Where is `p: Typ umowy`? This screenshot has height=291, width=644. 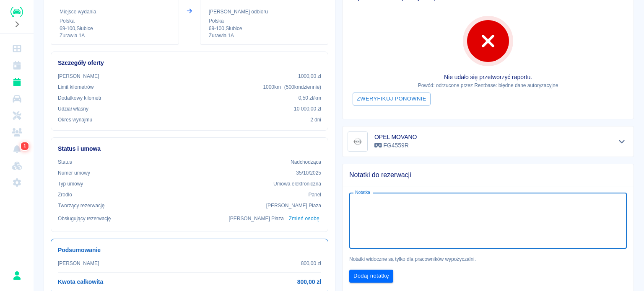
p: Typ umowy is located at coordinates (71, 184).